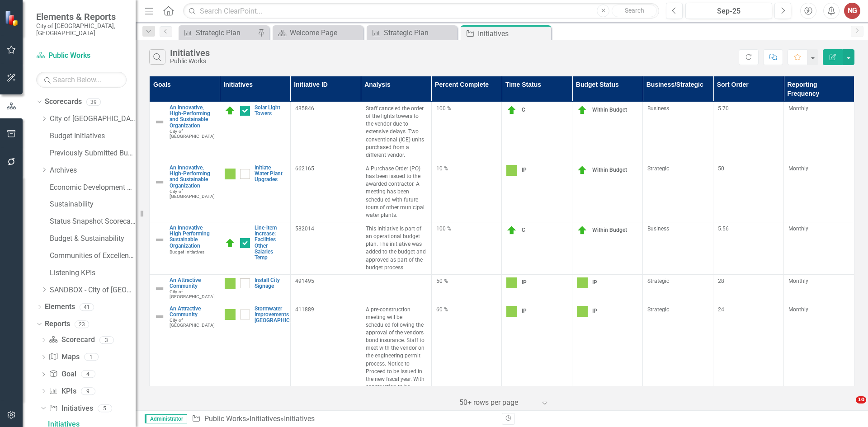  Describe the element at coordinates (218, 33) in the screenshot. I see `a: Strategic Plan` at that location.